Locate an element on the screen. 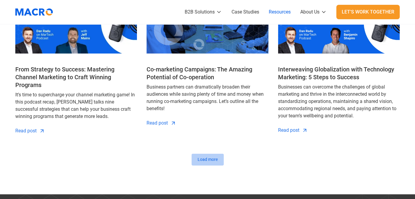 This screenshot has width=415, height=199. div: About Us is located at coordinates (310, 12).